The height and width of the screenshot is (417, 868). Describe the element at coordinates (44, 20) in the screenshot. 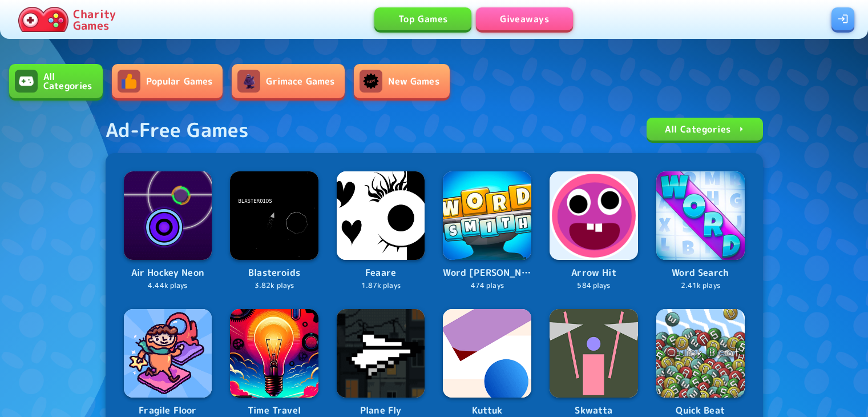

I see `img: Charity.Games` at that location.